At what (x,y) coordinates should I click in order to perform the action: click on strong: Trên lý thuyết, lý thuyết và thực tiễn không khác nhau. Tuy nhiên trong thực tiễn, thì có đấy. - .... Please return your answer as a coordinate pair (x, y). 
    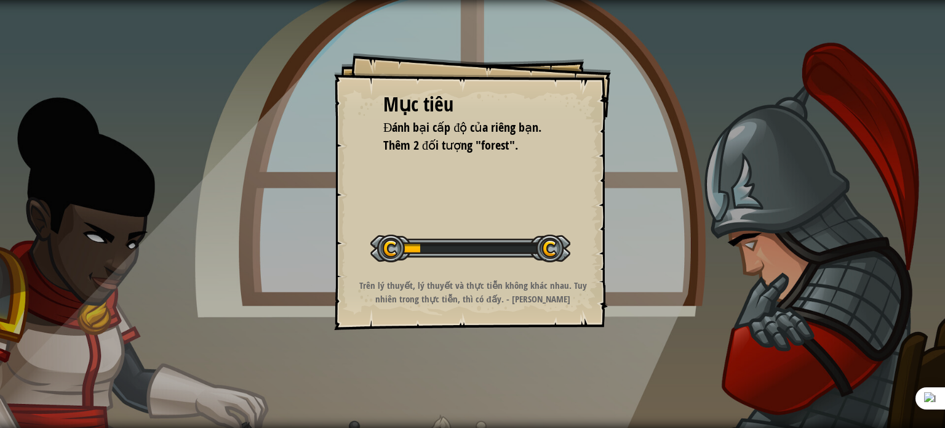
    Looking at the image, I should click on (473, 292).